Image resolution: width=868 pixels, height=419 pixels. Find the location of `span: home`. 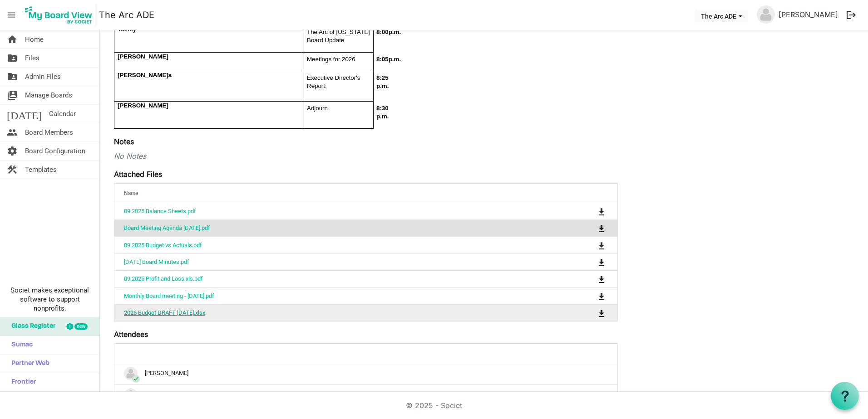

span: home is located at coordinates (12, 40).